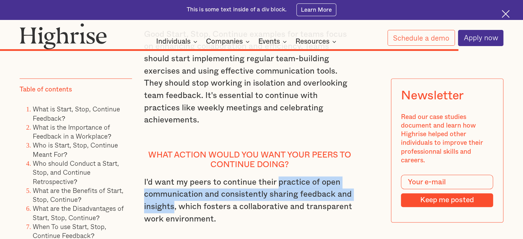  Describe the element at coordinates (236, 10) in the screenshot. I see `div: This is some text inside of a div block.` at that location.